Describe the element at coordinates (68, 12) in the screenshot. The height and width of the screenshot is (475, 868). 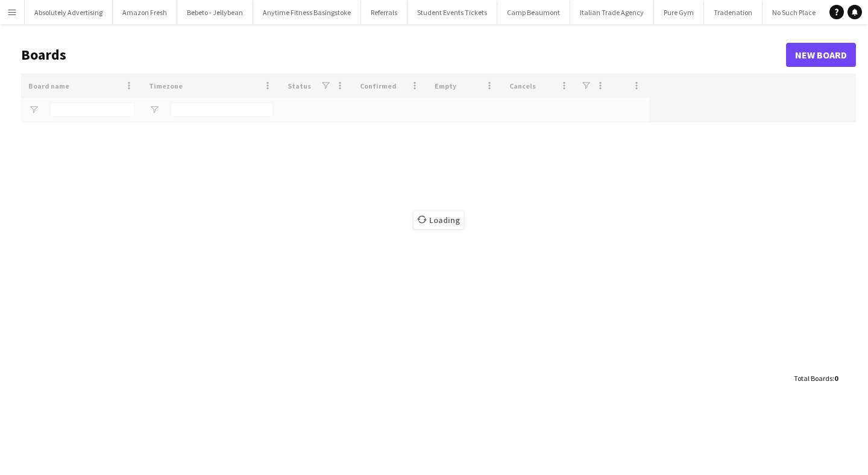
I see `button: Absolutely Advertising` at that location.